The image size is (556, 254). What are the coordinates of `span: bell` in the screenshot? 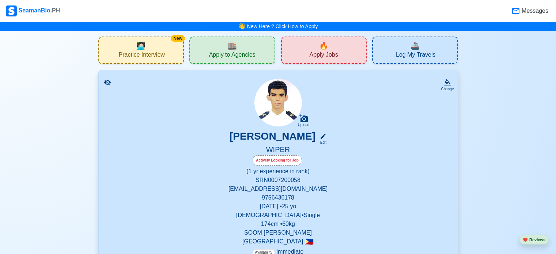 It's located at (242, 26).